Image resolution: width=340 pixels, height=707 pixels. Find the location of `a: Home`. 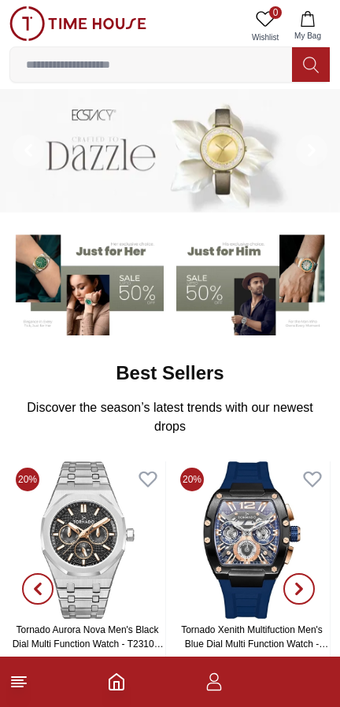

a: Home is located at coordinates (117, 682).